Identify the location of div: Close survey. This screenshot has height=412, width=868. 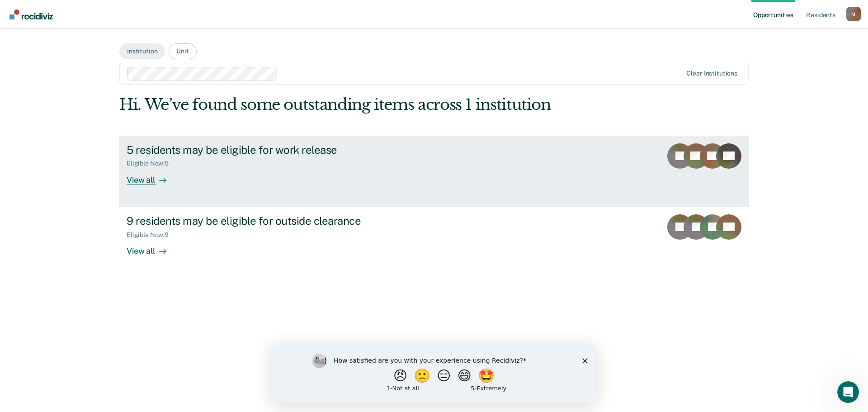
(313, 16).